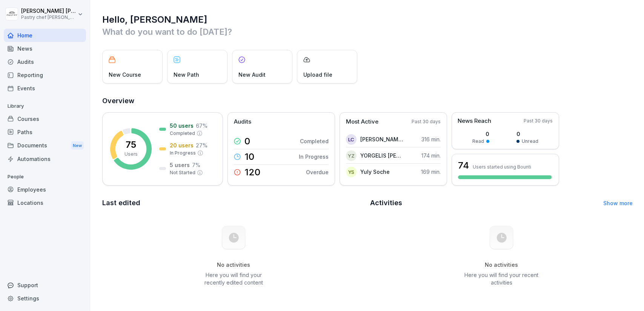  What do you see at coordinates (45, 62) in the screenshot?
I see `a: Audits` at bounding box center [45, 62].